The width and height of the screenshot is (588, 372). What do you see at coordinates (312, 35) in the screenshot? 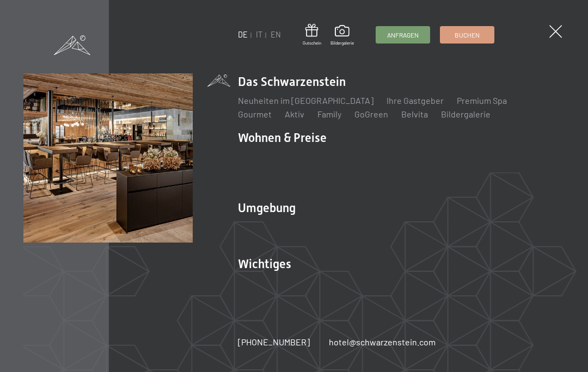
I see `a: Gutschein` at bounding box center [312, 35].